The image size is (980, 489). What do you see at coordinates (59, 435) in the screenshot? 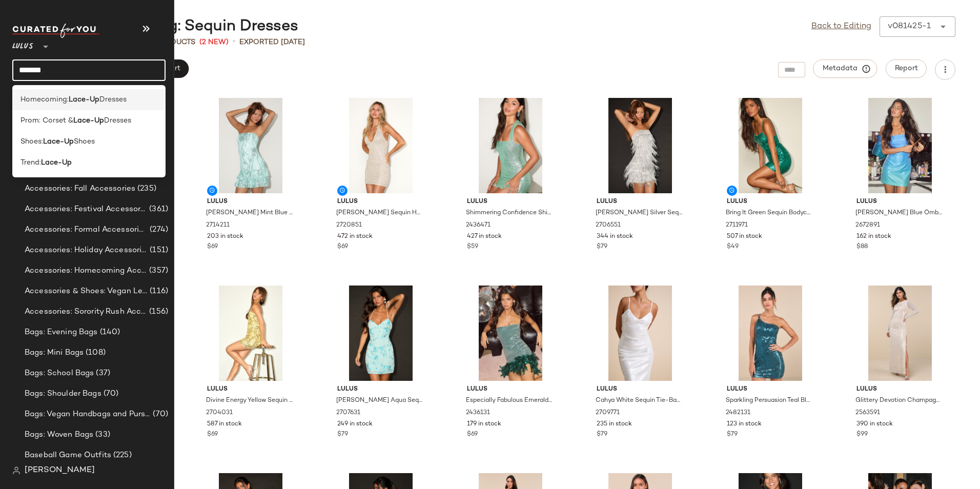
I see `span: Bags: Woven Bags` at bounding box center [59, 435].